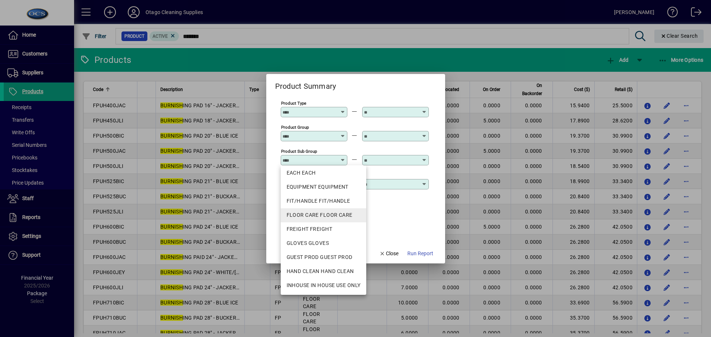  What do you see at coordinates (324, 300) in the screenshot?
I see `mat-option: KITCHEN KITCHEN` at bounding box center [324, 300].